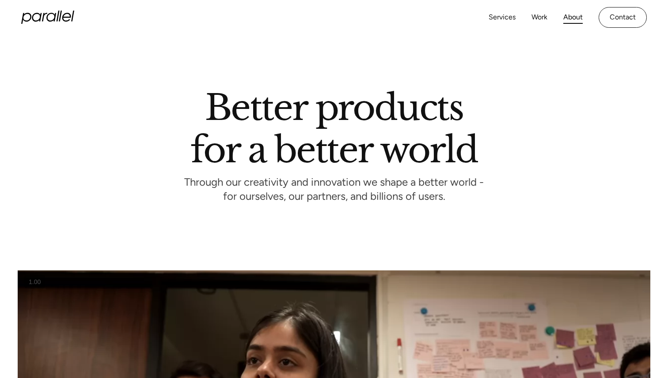 This screenshot has width=668, height=378. What do you see at coordinates (573, 17) in the screenshot?
I see `a: About` at bounding box center [573, 17].